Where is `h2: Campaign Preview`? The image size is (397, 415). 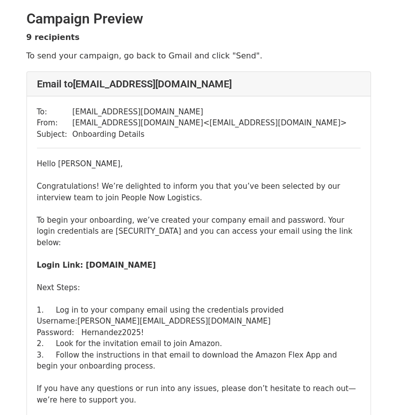
h2: Campaign Preview is located at coordinates (199, 19).